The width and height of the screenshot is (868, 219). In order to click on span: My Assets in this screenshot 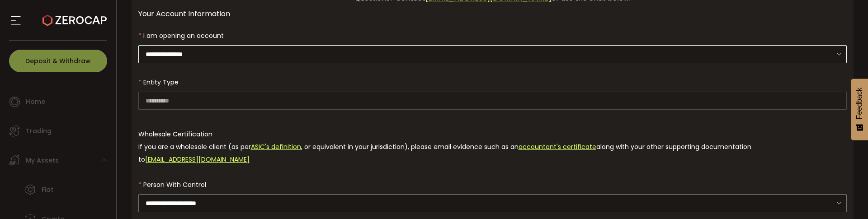, I will do `click(42, 161)`.